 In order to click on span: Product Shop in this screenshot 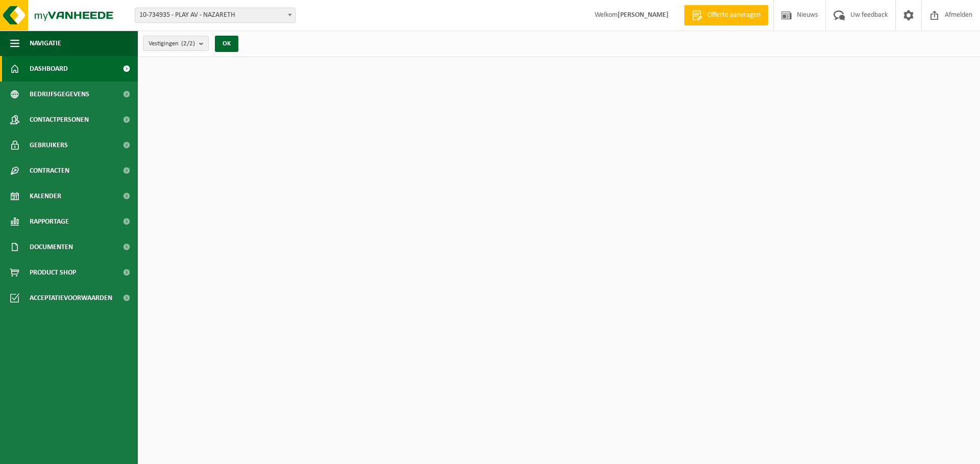, I will do `click(52, 273)`.